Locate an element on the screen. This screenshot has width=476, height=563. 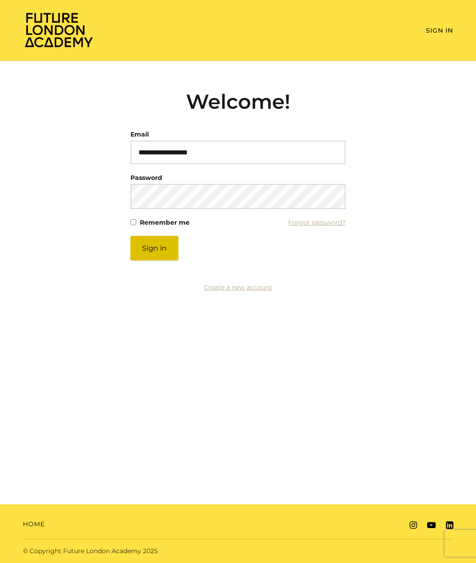
h2: Welcome! is located at coordinates (238, 102).